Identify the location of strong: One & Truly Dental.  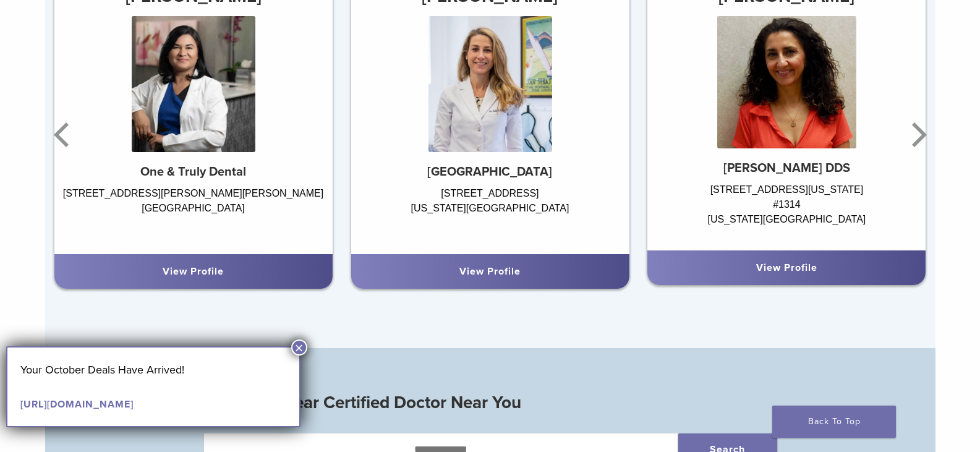
(193, 171).